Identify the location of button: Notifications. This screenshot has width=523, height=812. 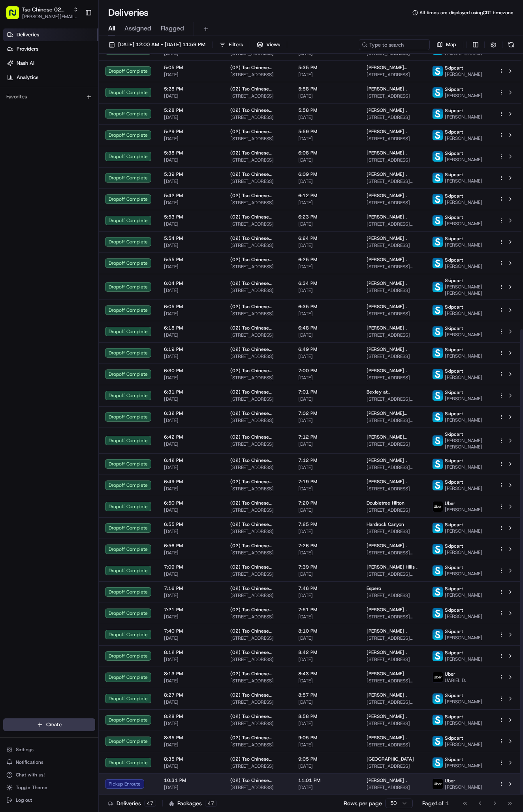
(49, 762).